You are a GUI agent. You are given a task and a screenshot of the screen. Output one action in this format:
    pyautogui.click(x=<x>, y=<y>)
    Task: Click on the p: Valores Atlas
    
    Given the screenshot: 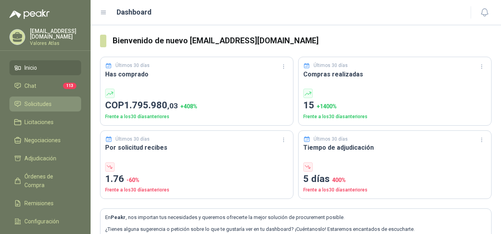 What is the action you would take?
    pyautogui.click(x=56, y=43)
    